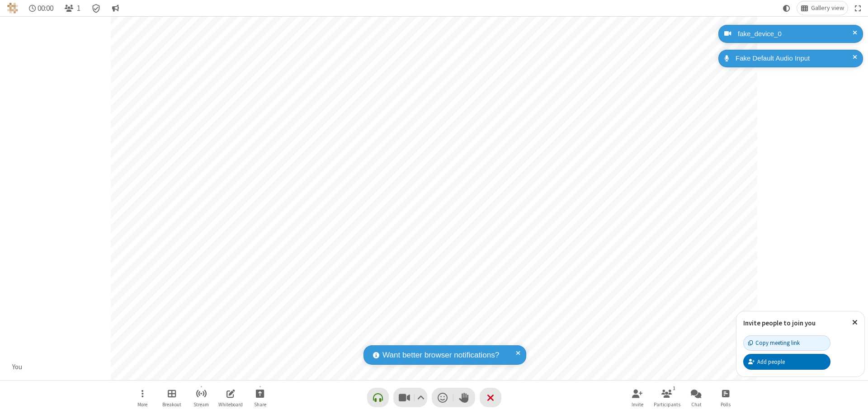 The width and height of the screenshot is (868, 414). What do you see at coordinates (858, 8) in the screenshot?
I see `button: Fullscreen` at bounding box center [858, 8].